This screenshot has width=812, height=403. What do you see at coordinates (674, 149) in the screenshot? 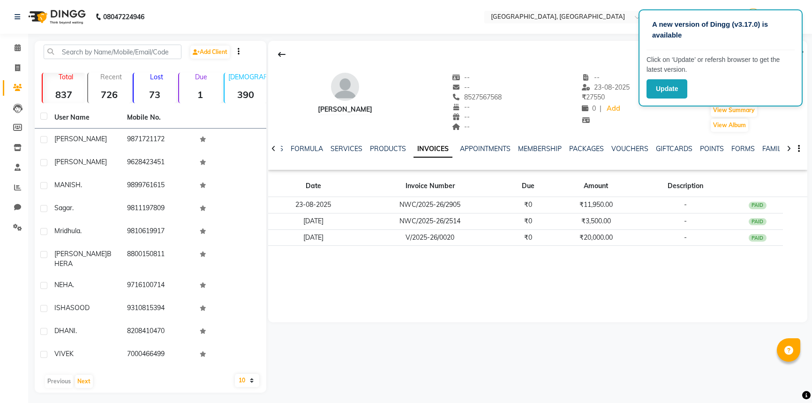
I see `a: GIFTCARDS` at bounding box center [674, 149].